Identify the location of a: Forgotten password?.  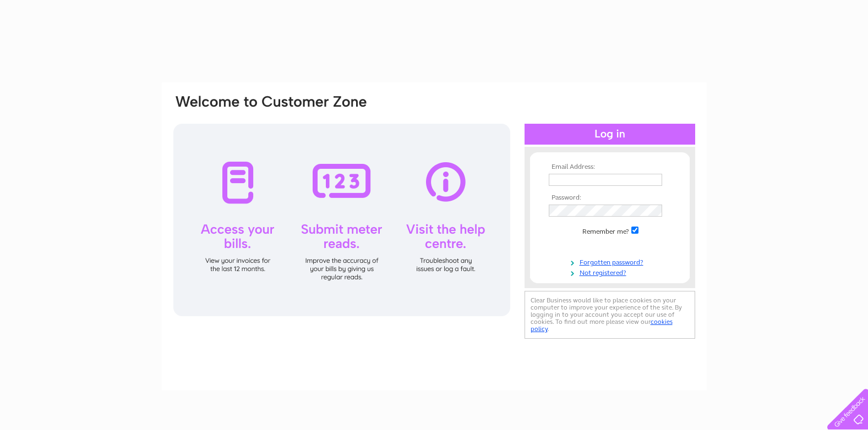
(611, 261).